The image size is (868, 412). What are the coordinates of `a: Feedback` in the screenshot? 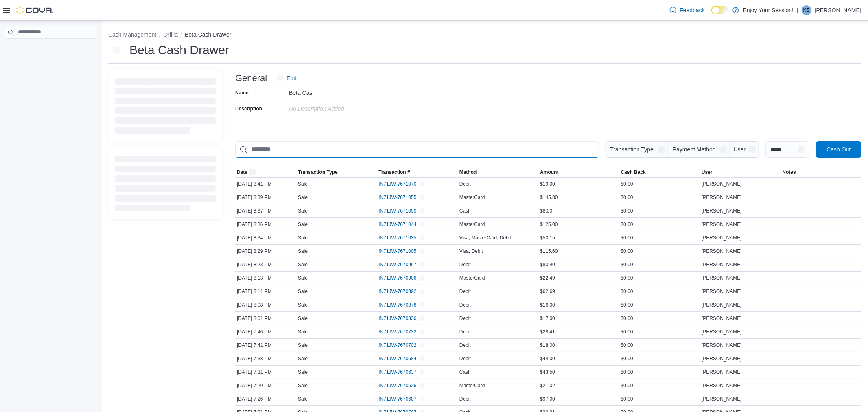 It's located at (687, 10).